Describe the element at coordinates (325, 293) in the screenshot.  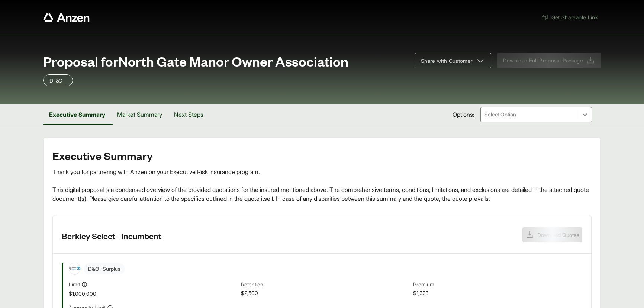
I see `span: $2,500` at that location.